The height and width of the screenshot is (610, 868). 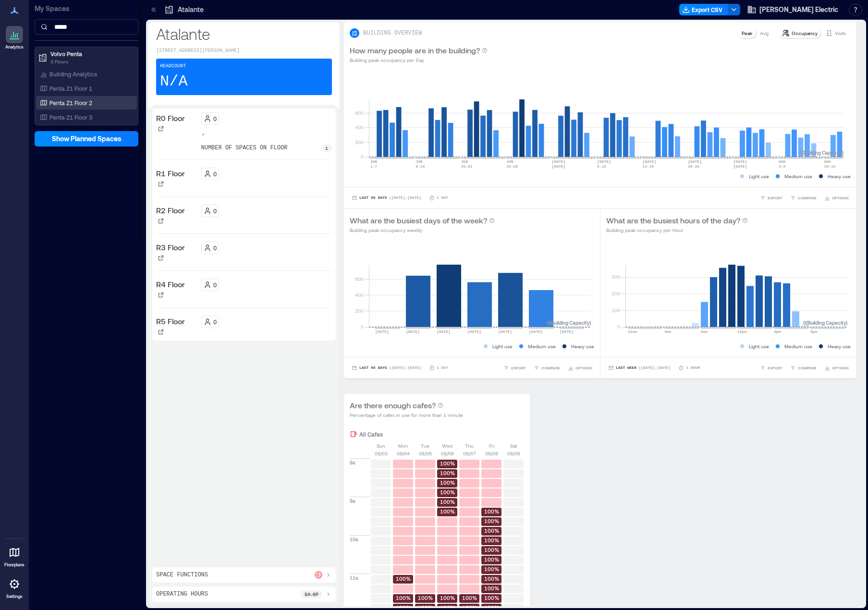 I want to click on p: Analytics, so click(x=14, y=47).